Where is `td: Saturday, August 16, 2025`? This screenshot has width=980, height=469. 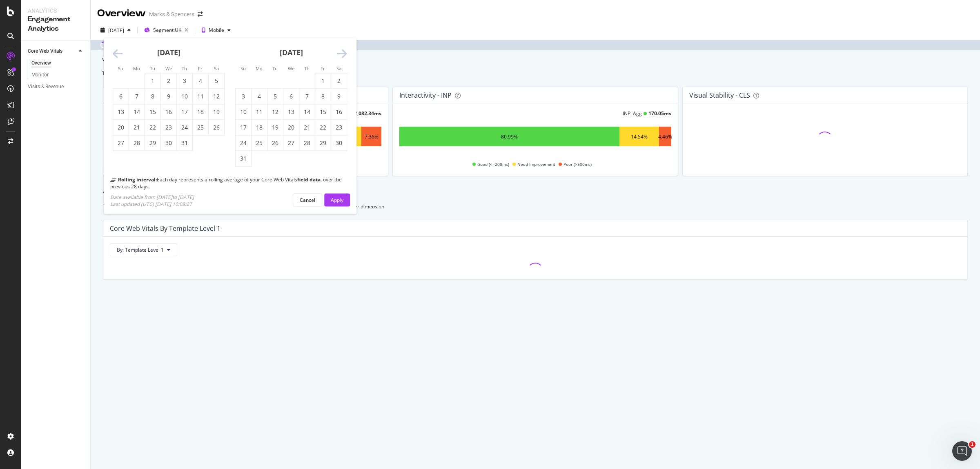
td: Saturday, August 16, 2025 is located at coordinates (339, 112).